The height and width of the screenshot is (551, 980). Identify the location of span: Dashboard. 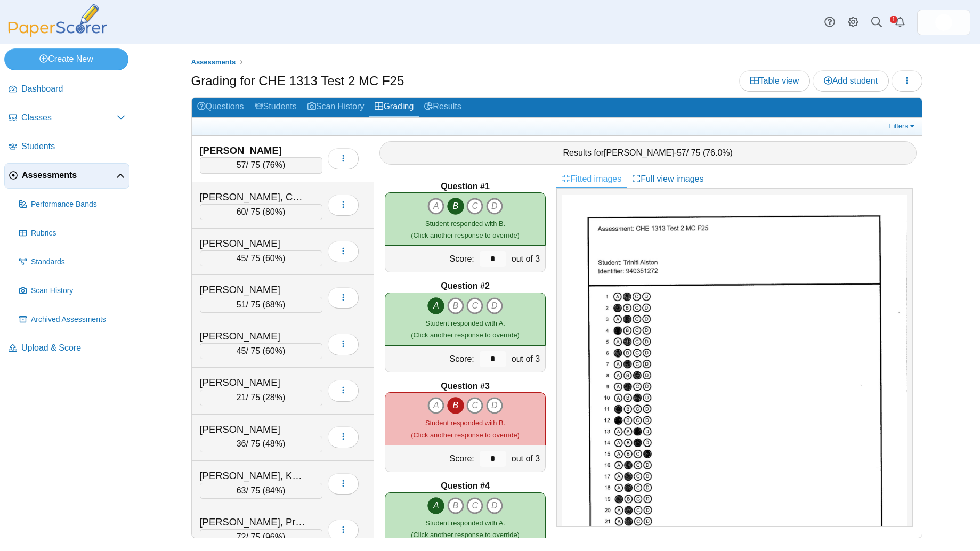
(73, 89).